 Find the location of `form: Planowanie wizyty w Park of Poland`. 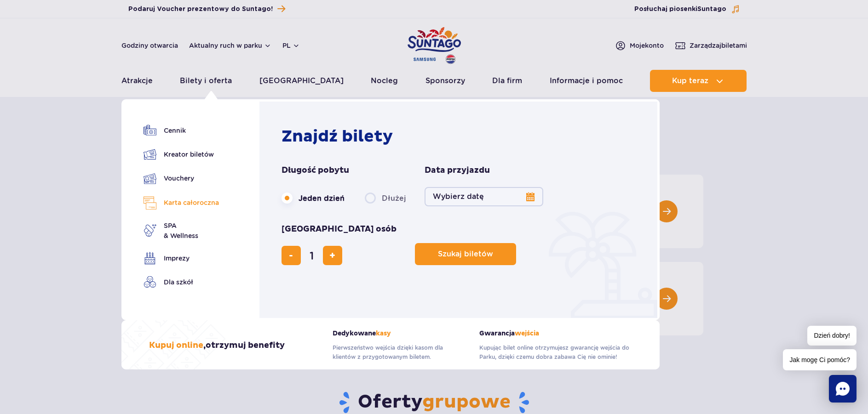

form: Planowanie wizyty w Park of Poland is located at coordinates (460, 215).